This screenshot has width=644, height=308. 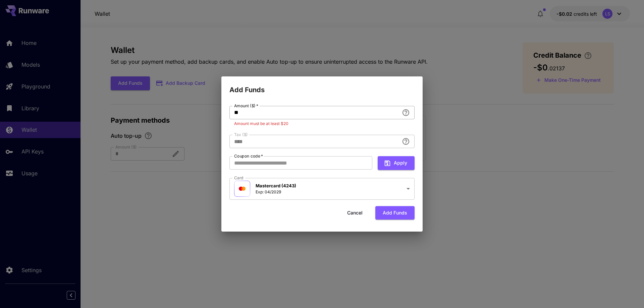 I want to click on button: Apply, so click(x=396, y=163).